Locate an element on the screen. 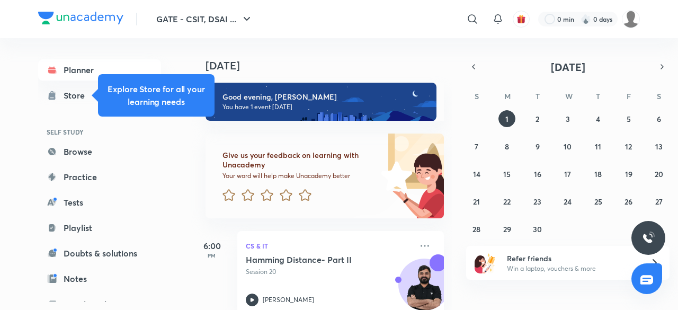 This screenshot has width=678, height=310. img: ttu is located at coordinates (648, 238).